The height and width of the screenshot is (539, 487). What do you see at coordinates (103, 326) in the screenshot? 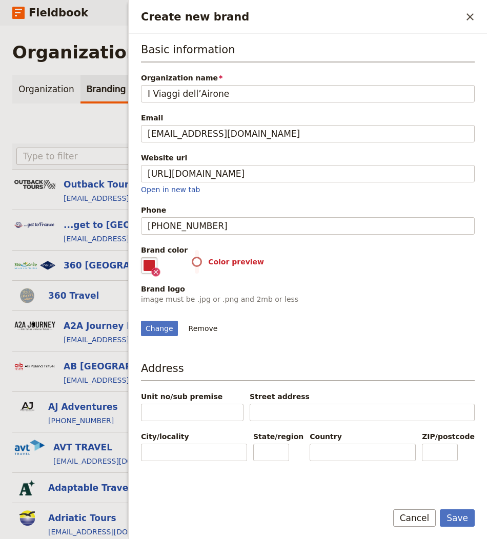
I see `button: A2A Journey Ltd` at bounding box center [103, 326].